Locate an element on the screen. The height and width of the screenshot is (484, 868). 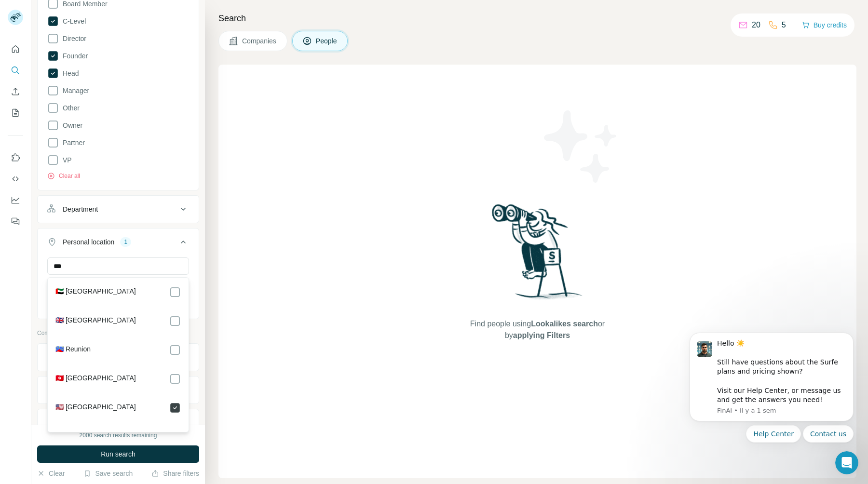
button: Quick start is located at coordinates (16, 49).